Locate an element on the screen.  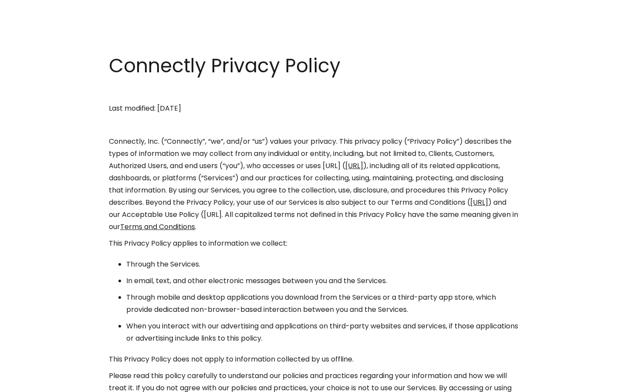
li: When you interact with our advertising and applications on third-party websites and services, if ... is located at coordinates (322, 332).